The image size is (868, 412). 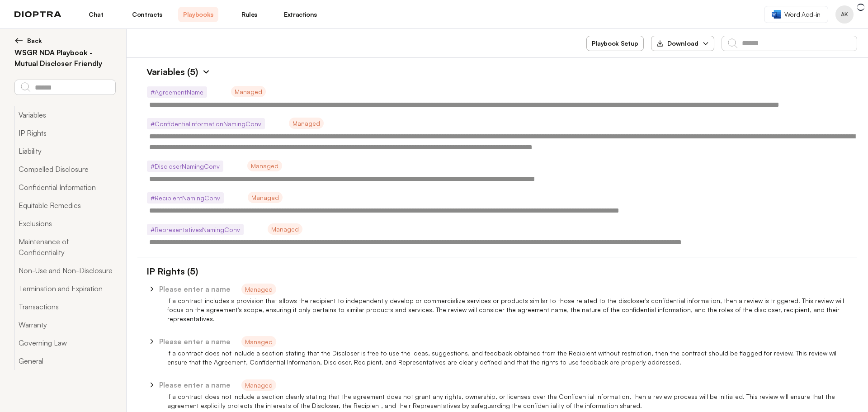 What do you see at coordinates (64, 247) in the screenshot?
I see `button: Maintenance of Confidentiality` at bounding box center [64, 247].